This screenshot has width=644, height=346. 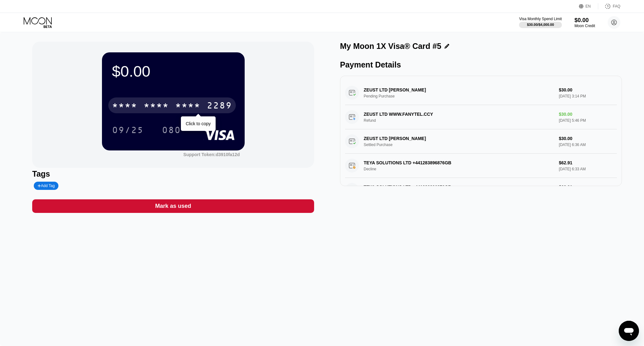 What do you see at coordinates (540, 22) in the screenshot?
I see `div: Visa Monthly Spend Limit$30.00/$4,000.00` at bounding box center [540, 22].